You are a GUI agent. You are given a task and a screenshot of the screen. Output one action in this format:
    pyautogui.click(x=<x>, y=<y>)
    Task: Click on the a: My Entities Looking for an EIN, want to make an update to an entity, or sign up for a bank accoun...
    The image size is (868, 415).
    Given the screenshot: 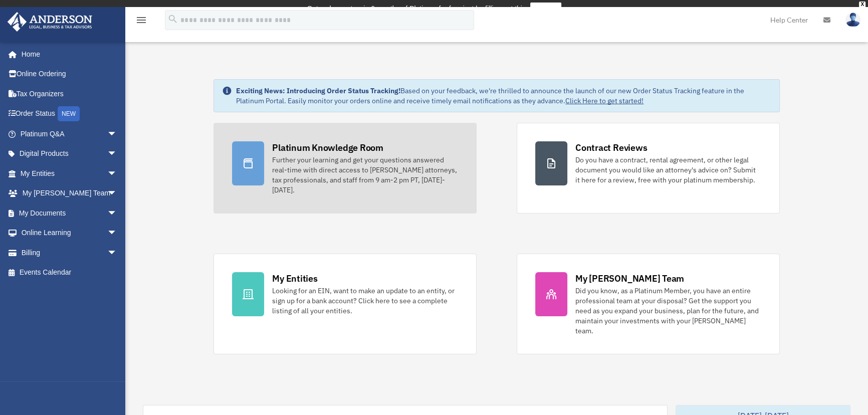 What is the action you would take?
    pyautogui.click(x=345, y=303)
    